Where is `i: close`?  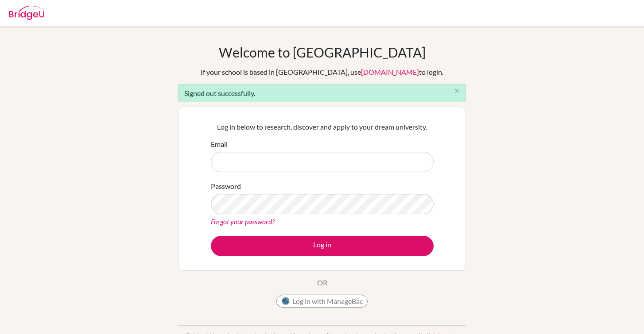
i: close is located at coordinates (456, 90).